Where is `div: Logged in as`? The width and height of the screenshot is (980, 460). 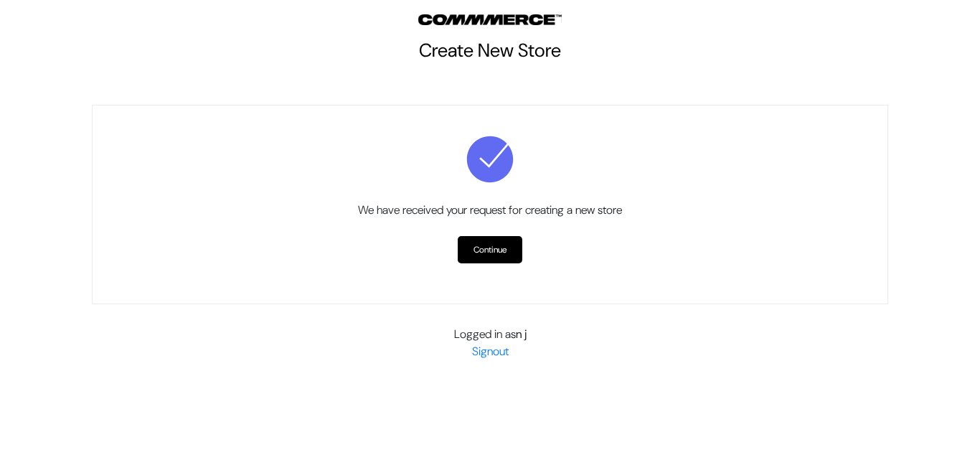 div: Logged in as is located at coordinates (490, 343).